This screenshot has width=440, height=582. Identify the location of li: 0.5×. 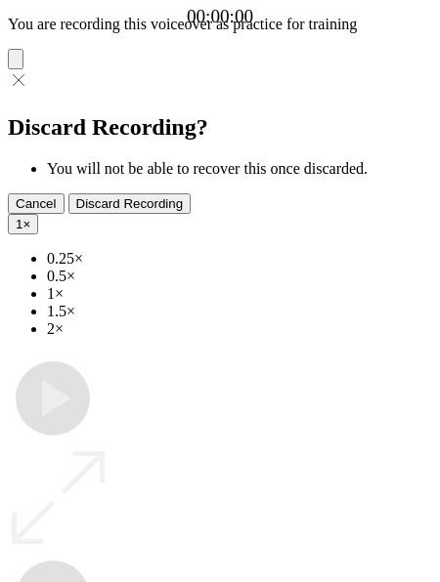
(239, 276).